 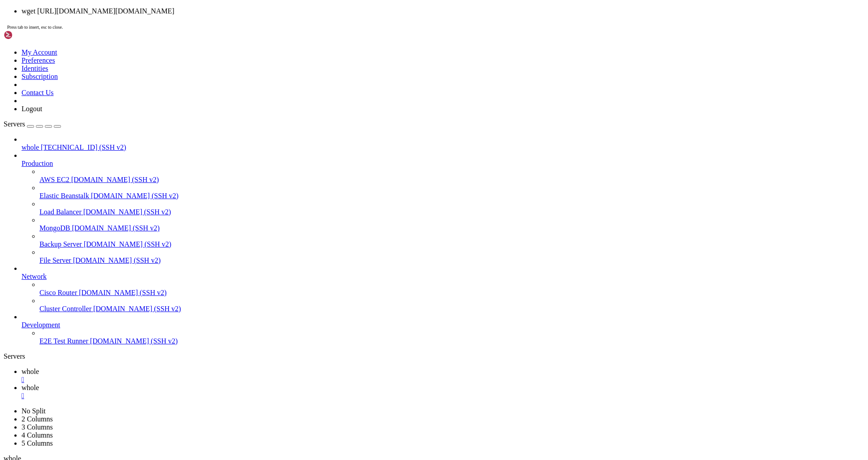 I want to click on x-row: Package 'tomcat9' has no installation candidate, so click(x=377, y=327).